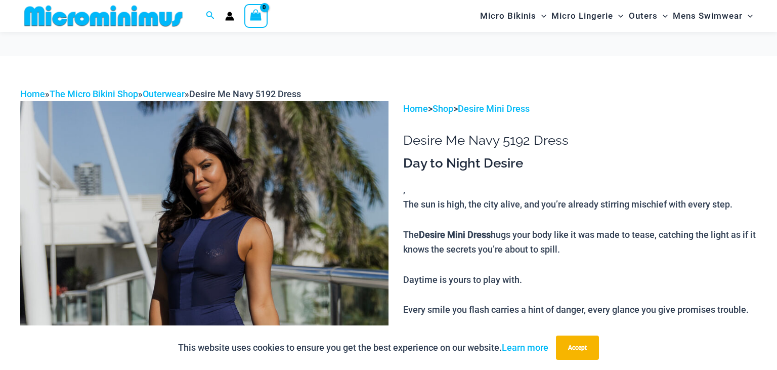 This screenshot has width=777, height=370. Describe the element at coordinates (577, 347) in the screenshot. I see `button: Accept` at that location.